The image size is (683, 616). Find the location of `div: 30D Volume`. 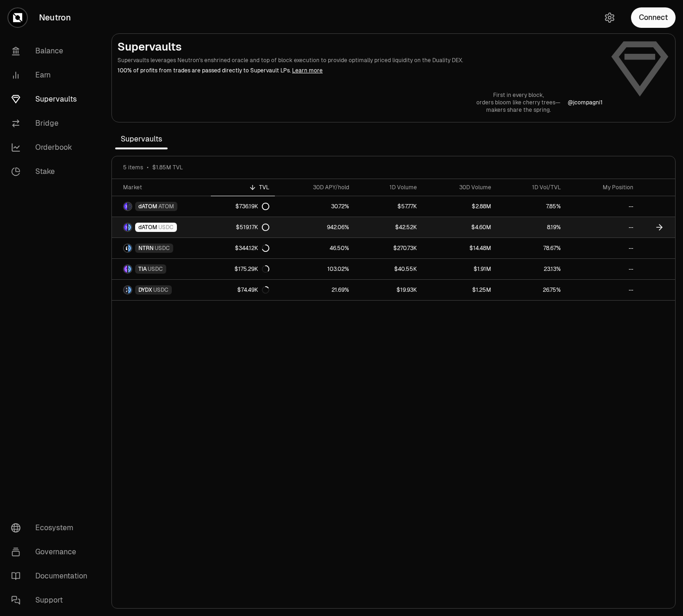

div: 30D Volume is located at coordinates (459, 187).